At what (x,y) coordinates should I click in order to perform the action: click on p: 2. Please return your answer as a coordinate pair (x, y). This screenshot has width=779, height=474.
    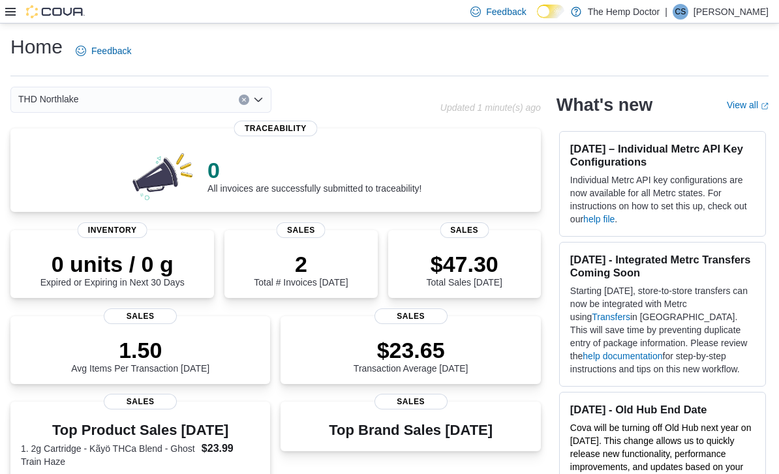
    Looking at the image, I should click on (301, 264).